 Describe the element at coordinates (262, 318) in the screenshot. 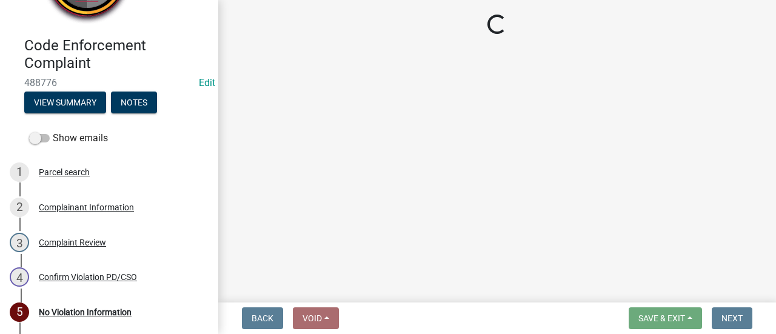

I see `button: Back` at that location.